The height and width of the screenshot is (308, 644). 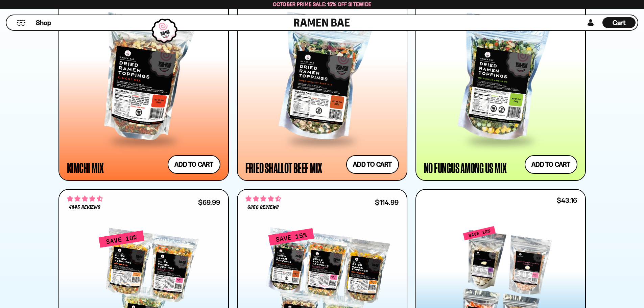 What do you see at coordinates (208, 202) in the screenshot?
I see `div: $69.99` at bounding box center [208, 202].